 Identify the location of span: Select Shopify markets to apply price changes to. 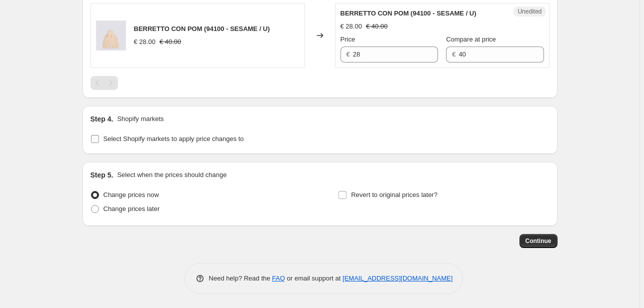
(174, 138).